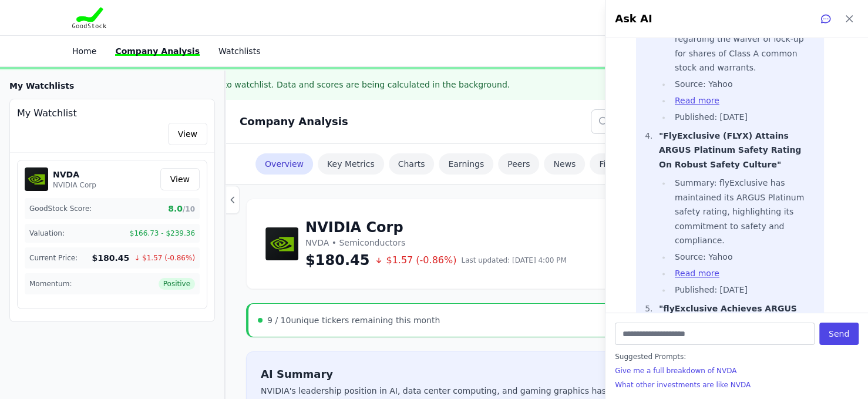 The image size is (868, 399). What do you see at coordinates (51, 284) in the screenshot?
I see `span: Momentum:` at bounding box center [51, 284].